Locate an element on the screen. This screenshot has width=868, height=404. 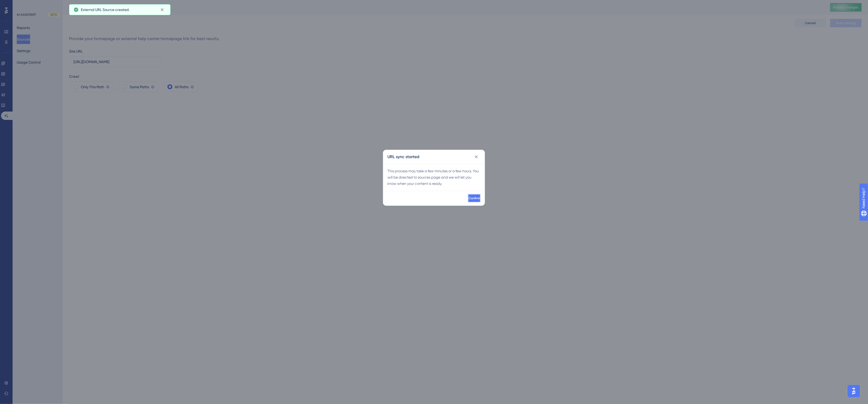
button: Open AI Assistant Launcher is located at coordinates (8, 8).